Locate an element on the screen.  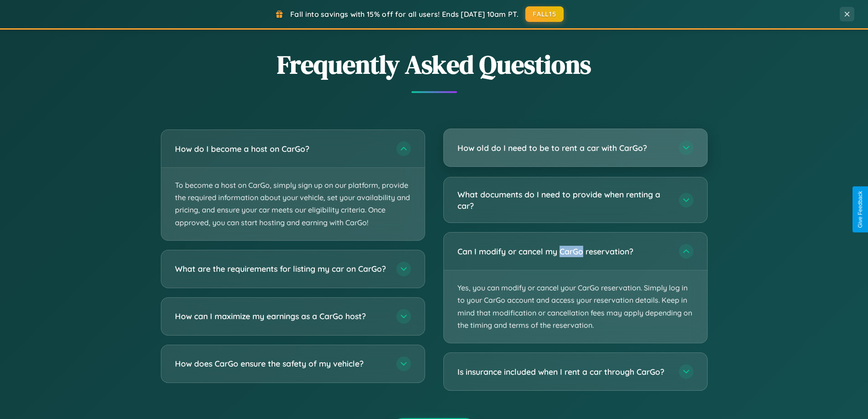
h3: What documents do I need to provide when renting a car? is located at coordinates (564, 200).